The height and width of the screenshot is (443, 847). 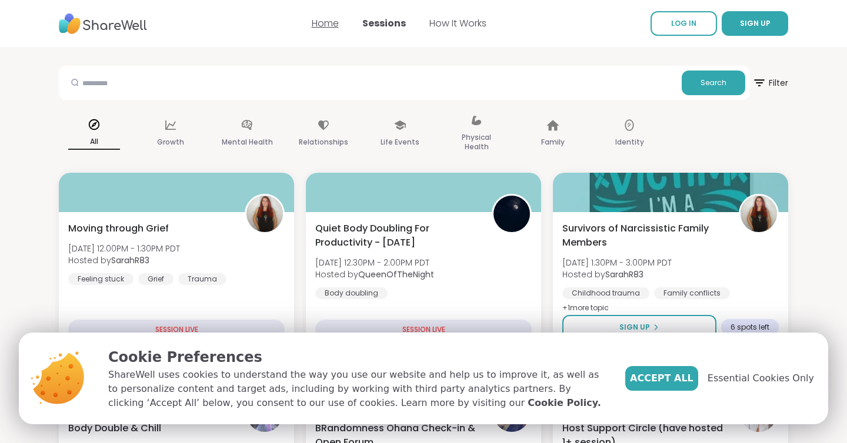 I want to click on div: Feeling stuck, so click(x=101, y=279).